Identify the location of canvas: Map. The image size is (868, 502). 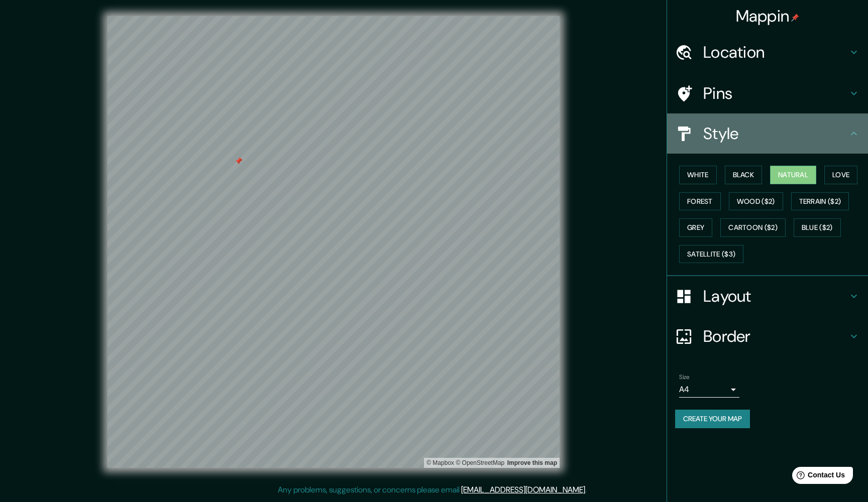
(333, 242).